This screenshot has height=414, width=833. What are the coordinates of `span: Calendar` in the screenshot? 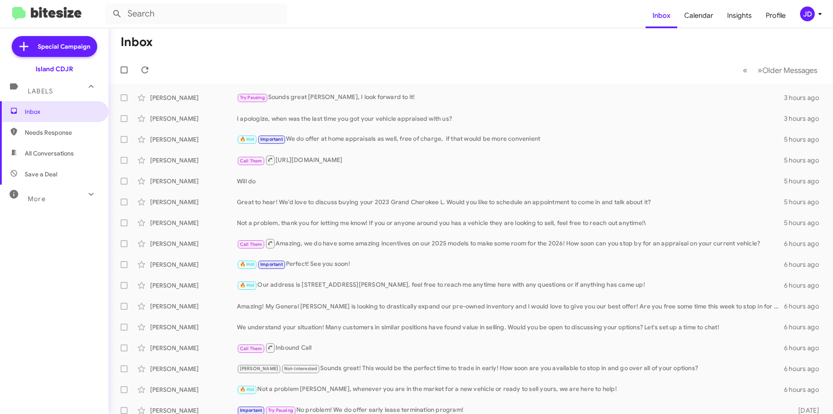 It's located at (699, 16).